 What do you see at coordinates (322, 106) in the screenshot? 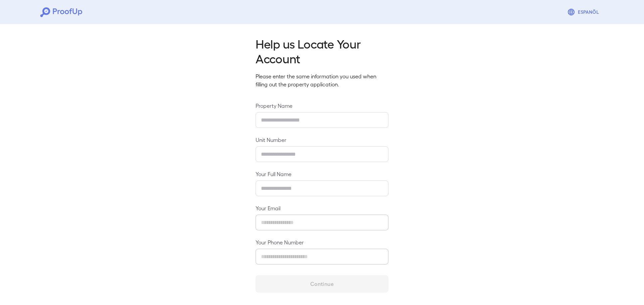
I see `label: Property Name` at bounding box center [322, 106].